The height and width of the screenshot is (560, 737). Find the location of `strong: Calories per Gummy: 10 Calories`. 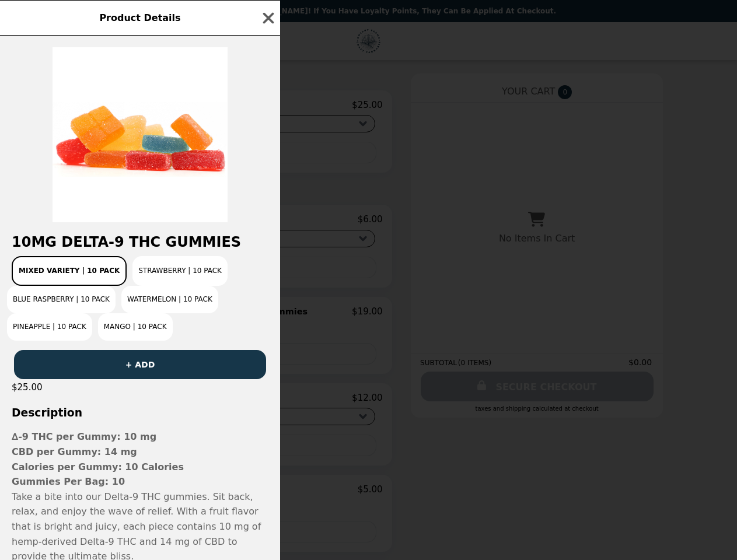

strong: Calories per Gummy: 10 Calories is located at coordinates (98, 467).